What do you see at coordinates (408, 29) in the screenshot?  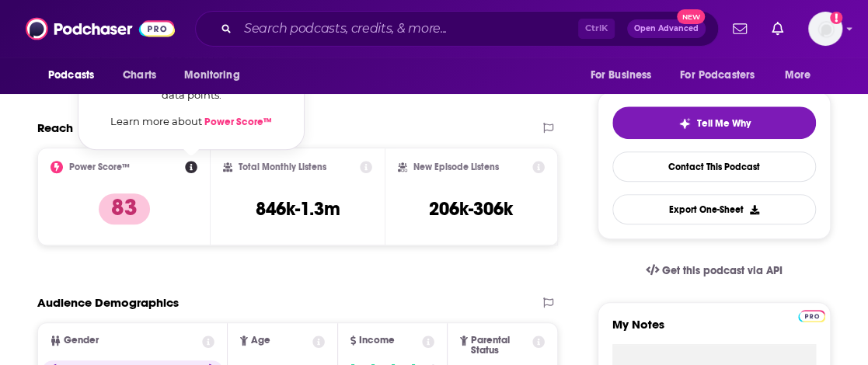 I see `input: Search podcasts, credits, & more...` at bounding box center [408, 29].